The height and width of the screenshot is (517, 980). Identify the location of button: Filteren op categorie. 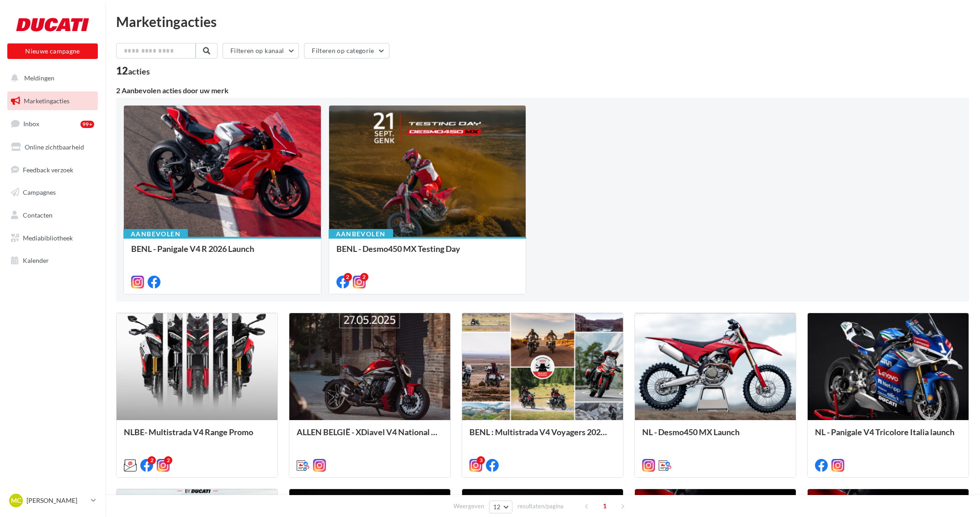
(346, 51).